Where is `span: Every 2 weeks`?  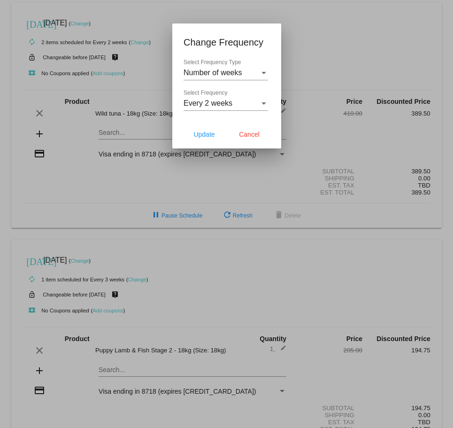 span: Every 2 weeks is located at coordinates (208, 103).